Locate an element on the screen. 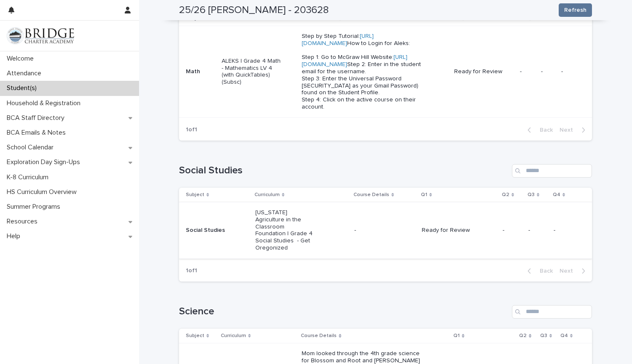 Image resolution: width=632 pixels, height=364 pixels. p: Help is located at coordinates (15, 236).